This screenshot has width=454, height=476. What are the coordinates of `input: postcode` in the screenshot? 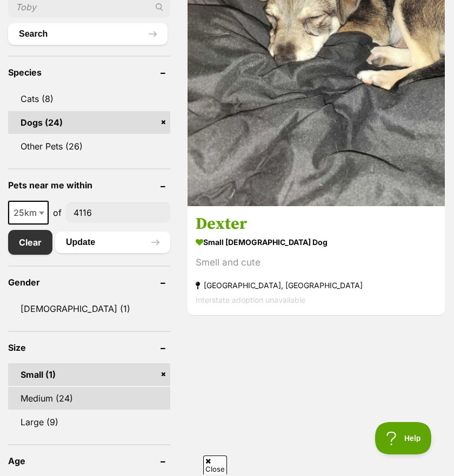 It's located at (118, 212).